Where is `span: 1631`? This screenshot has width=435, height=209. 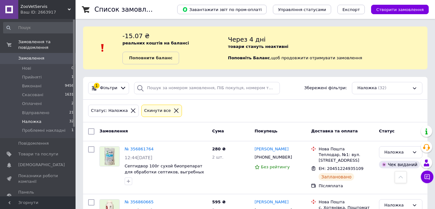
span: 1631 is located at coordinates (69, 95).